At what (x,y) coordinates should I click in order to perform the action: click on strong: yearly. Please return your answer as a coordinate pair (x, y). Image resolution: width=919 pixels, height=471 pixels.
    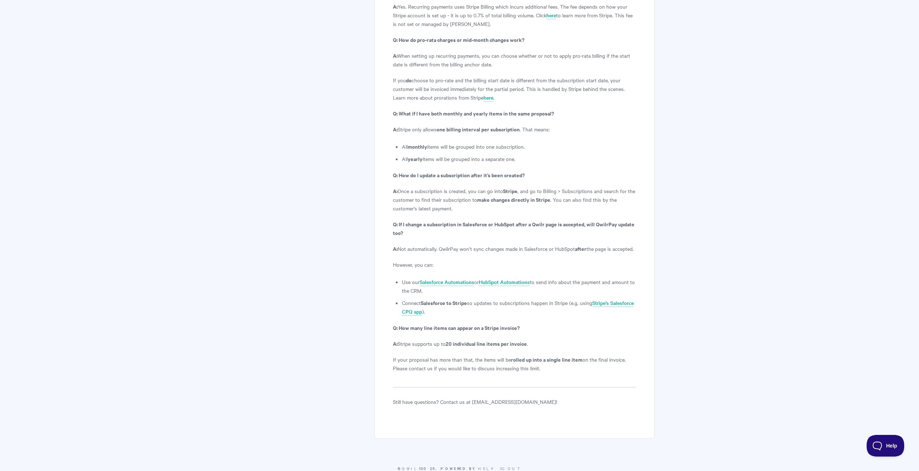
    Looking at the image, I should click on (415, 159).